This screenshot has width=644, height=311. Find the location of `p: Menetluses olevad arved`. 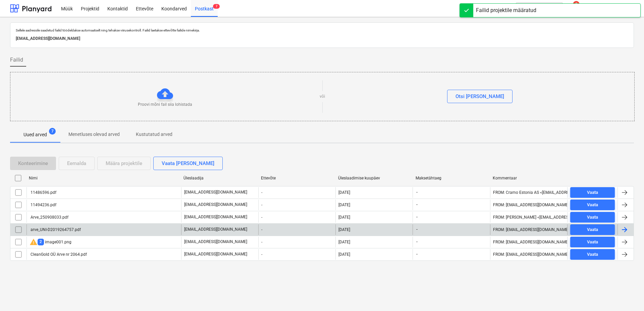

p: Menetluses olevad arved is located at coordinates (94, 134).